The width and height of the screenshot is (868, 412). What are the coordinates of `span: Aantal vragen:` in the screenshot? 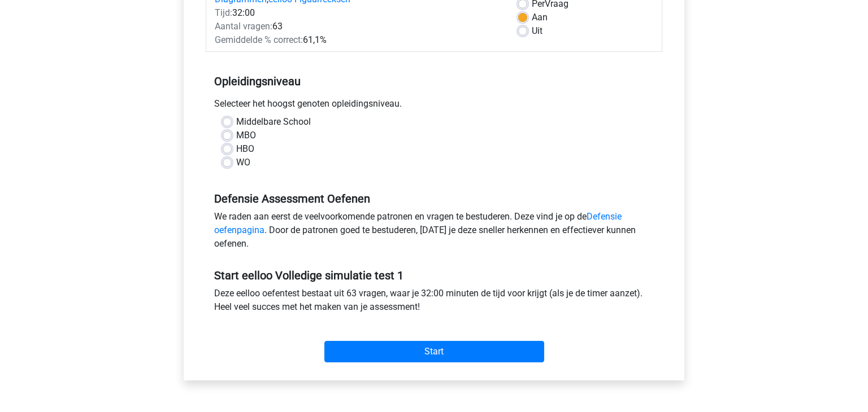 It's located at (244, 26).